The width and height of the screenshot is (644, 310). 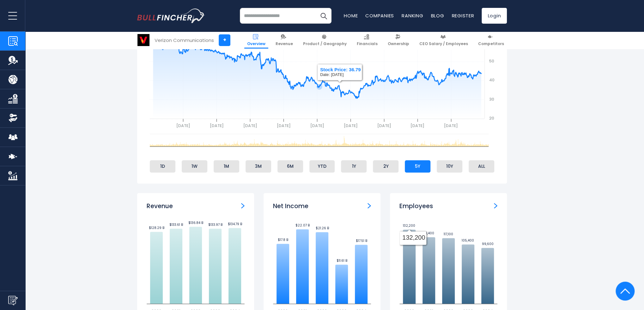 What do you see at coordinates (283, 240) in the screenshot?
I see `text: $17.8 B` at bounding box center [283, 240].